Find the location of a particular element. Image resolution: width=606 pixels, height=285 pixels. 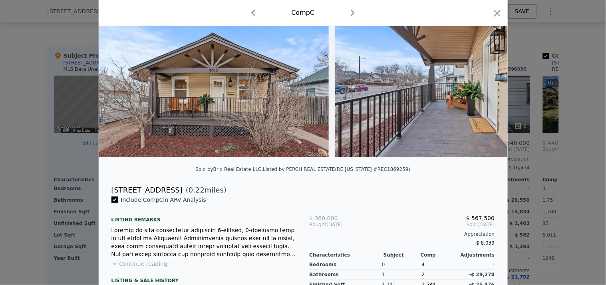

div: Bedrooms is located at coordinates (346, 264).